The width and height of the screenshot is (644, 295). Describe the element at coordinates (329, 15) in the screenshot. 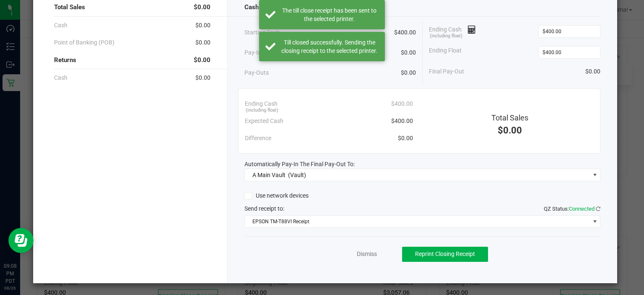

I see `div: The till close receipt has been sent to the selected printer.` at that location.